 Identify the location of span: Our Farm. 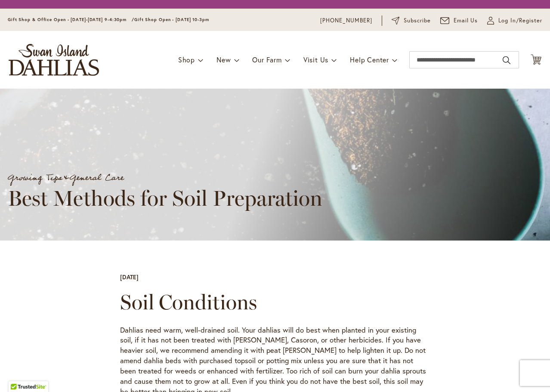
(267, 59).